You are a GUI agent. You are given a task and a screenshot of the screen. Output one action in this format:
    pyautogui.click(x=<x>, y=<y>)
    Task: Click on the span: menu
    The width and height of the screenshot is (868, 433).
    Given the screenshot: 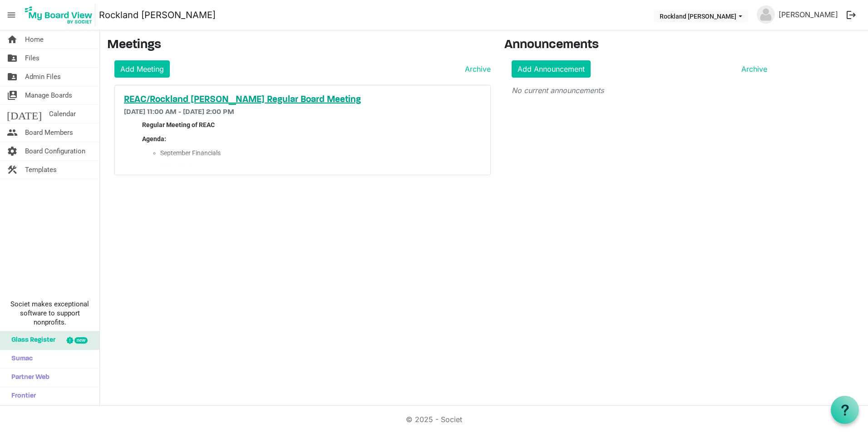 What is the action you would take?
    pyautogui.click(x=11, y=15)
    